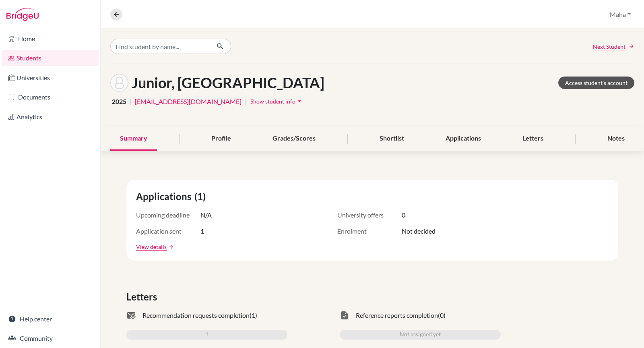 The width and height of the screenshot is (644, 348). What do you see at coordinates (50, 77) in the screenshot?
I see `a: Universities` at bounding box center [50, 77].